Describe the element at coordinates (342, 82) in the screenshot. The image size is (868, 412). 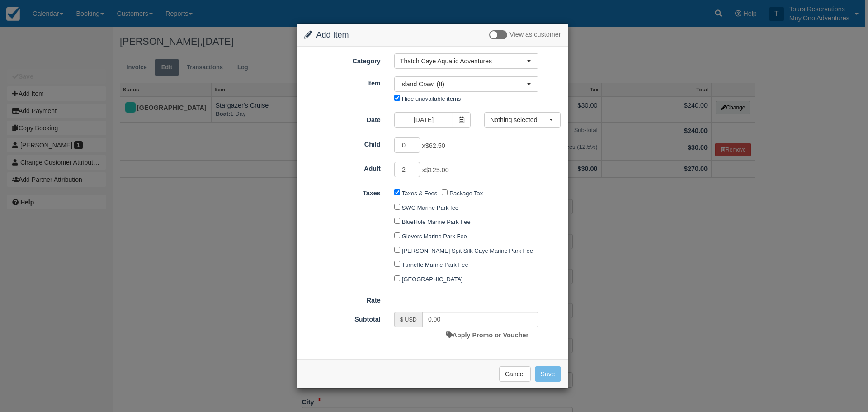
I see `label: Item` at that location.